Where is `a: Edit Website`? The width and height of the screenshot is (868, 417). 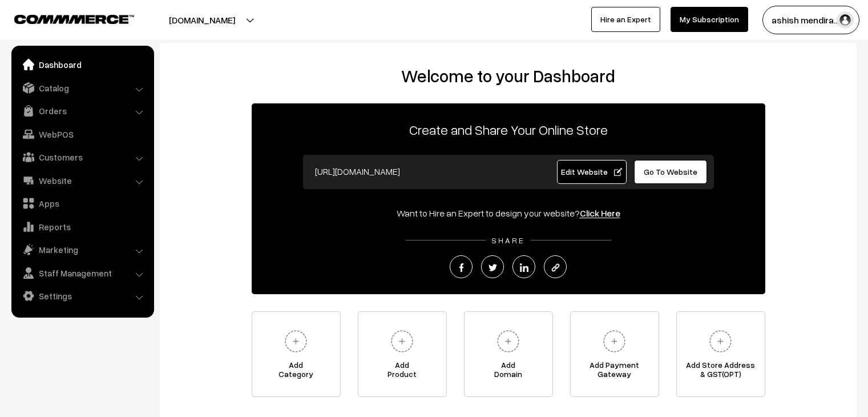
a: Edit Website is located at coordinates (591, 172).